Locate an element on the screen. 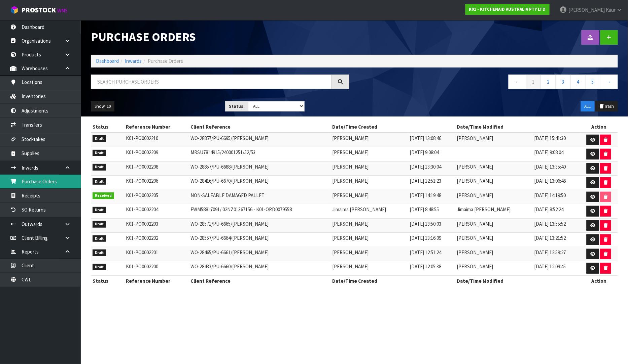 The image size is (628, 364). a: 4 is located at coordinates (578, 82).